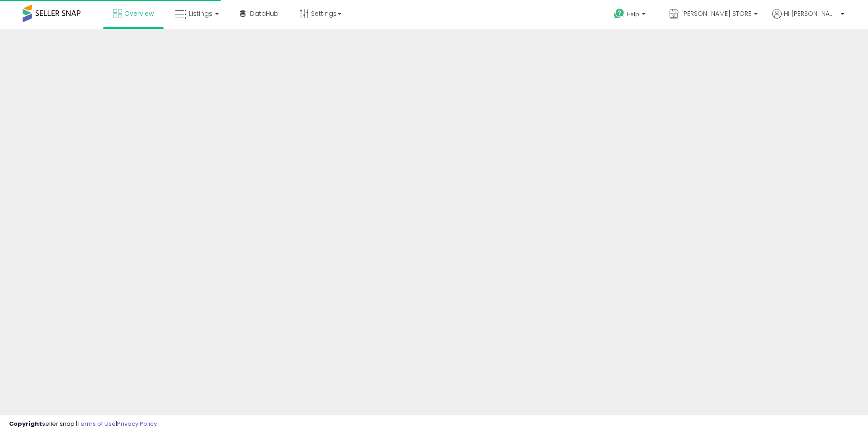 This screenshot has height=433, width=868. What do you see at coordinates (633, 14) in the screenshot?
I see `span: Help` at bounding box center [633, 14].